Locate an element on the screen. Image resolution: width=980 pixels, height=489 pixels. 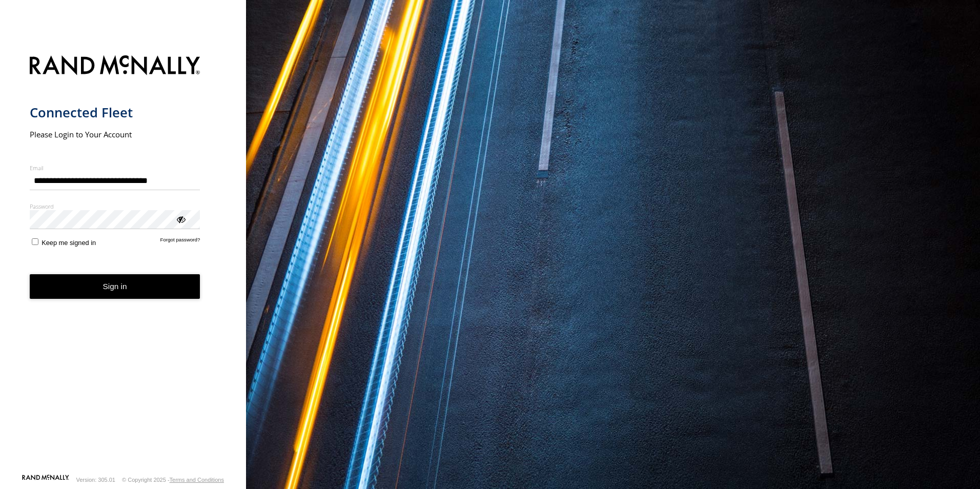
img: Rand McNally is located at coordinates (115, 66).